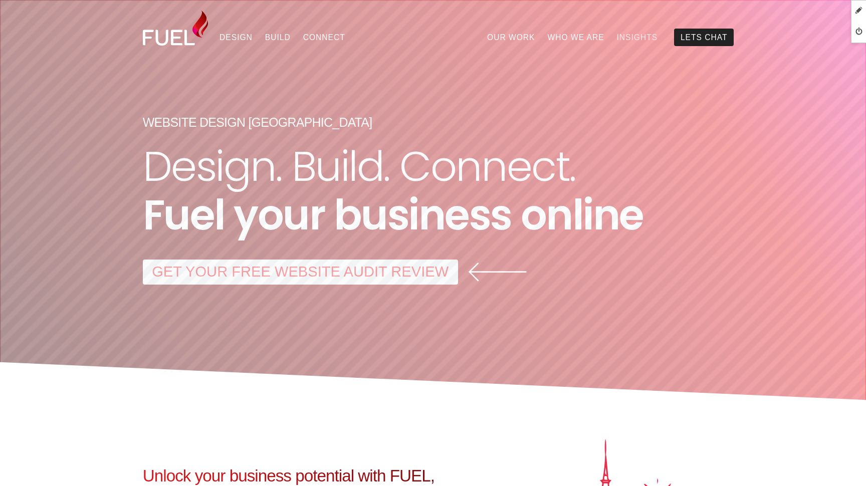 Image resolution: width=866 pixels, height=486 pixels. What do you see at coordinates (175, 28) in the screenshot?
I see `img: Fuel Design Ltd - Website design and development company in North Shore, Auckland` at bounding box center [175, 28].